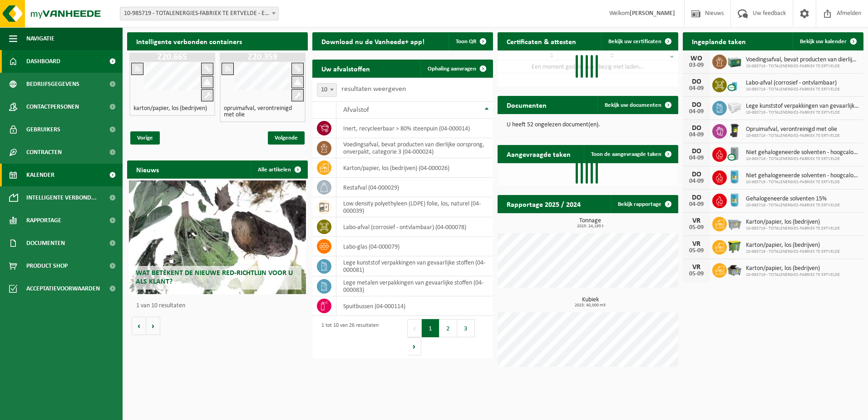 The width and height of the screenshot is (868, 420). I want to click on td: labo-glas (04-000079), so click(415, 246).